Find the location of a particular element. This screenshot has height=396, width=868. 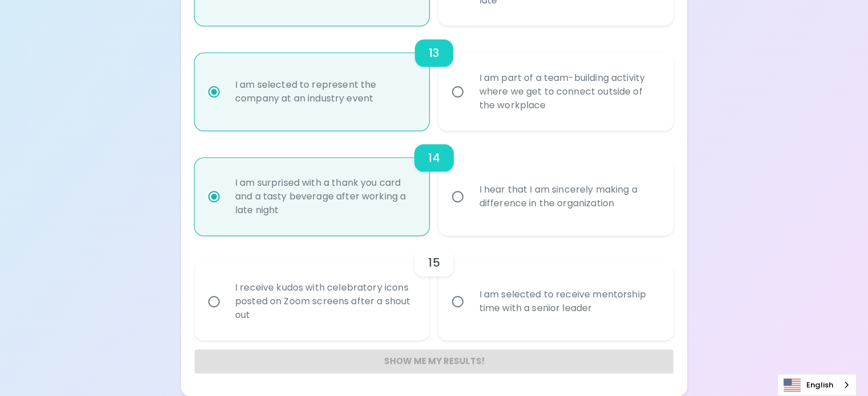

div: Language is located at coordinates (816, 385).